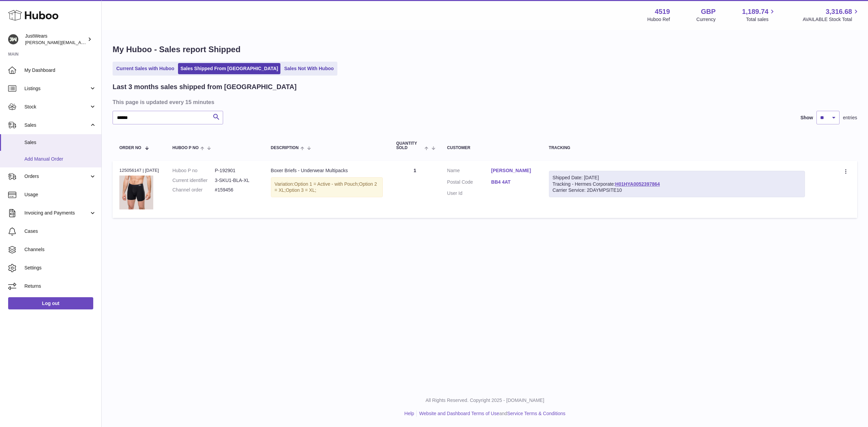 The height and width of the screenshot is (427, 868). What do you see at coordinates (676, 184) in the screenshot?
I see `div: Tracking - Hermes Corporate:` at bounding box center [676, 184].